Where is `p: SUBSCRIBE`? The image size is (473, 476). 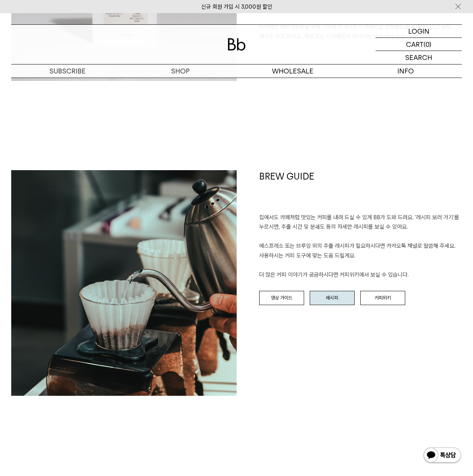
p: SUBSCRIBE is located at coordinates (68, 71).